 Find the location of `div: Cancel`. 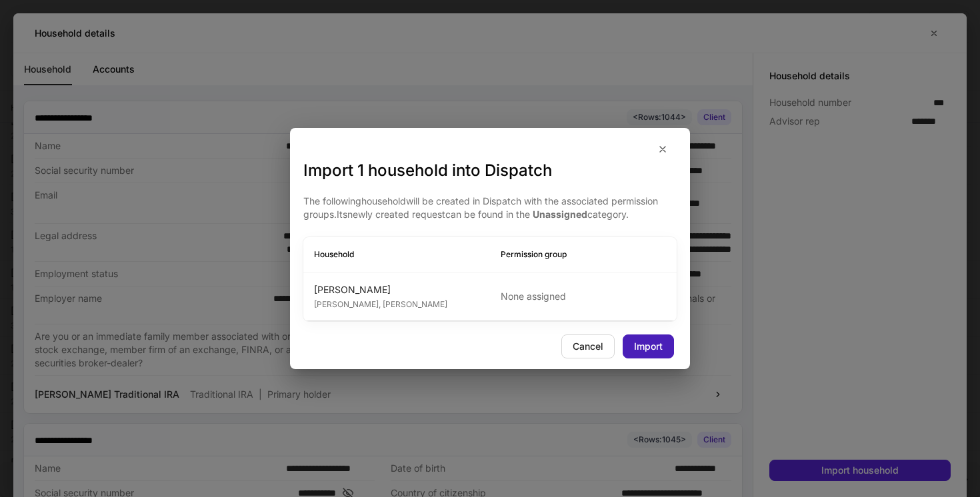

div: Cancel is located at coordinates (588, 346).